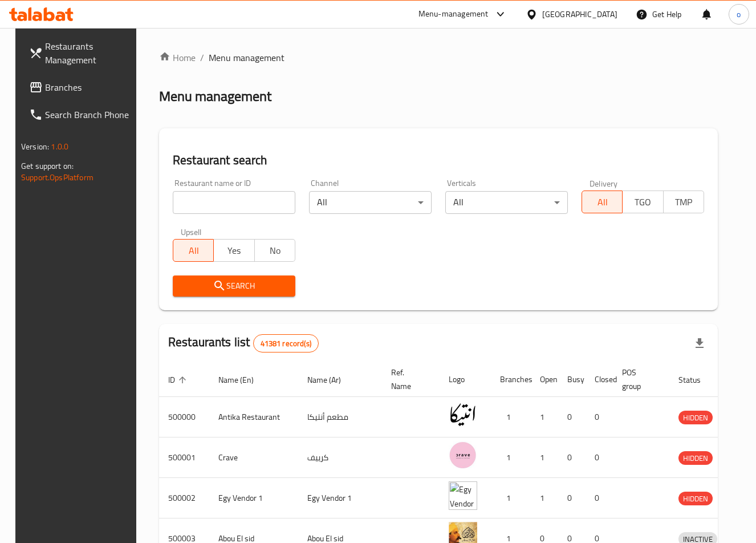 Image resolution: width=756 pixels, height=543 pixels. I want to click on div: Menu-management, so click(453, 14).